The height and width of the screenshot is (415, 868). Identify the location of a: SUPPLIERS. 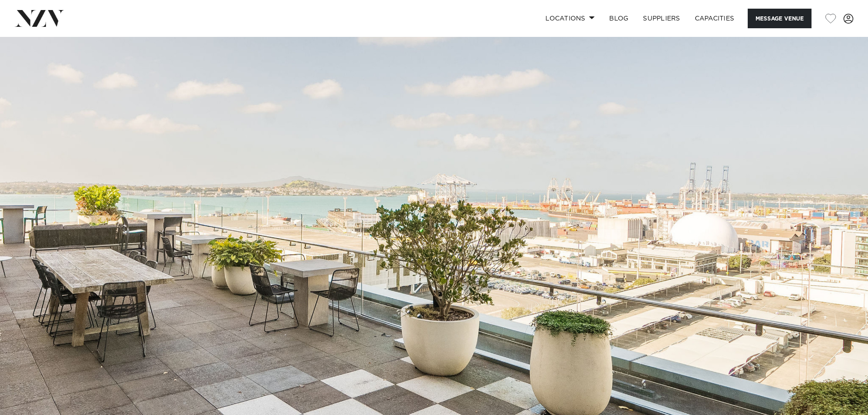
(661, 18).